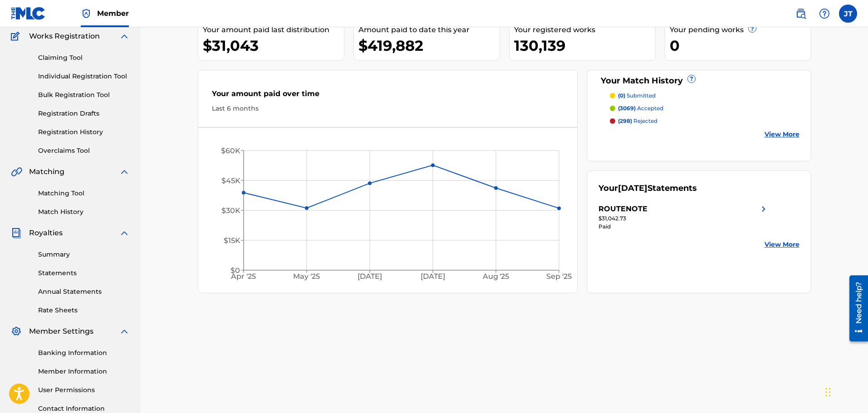  I want to click on a: (298) rejected, so click(705, 121).